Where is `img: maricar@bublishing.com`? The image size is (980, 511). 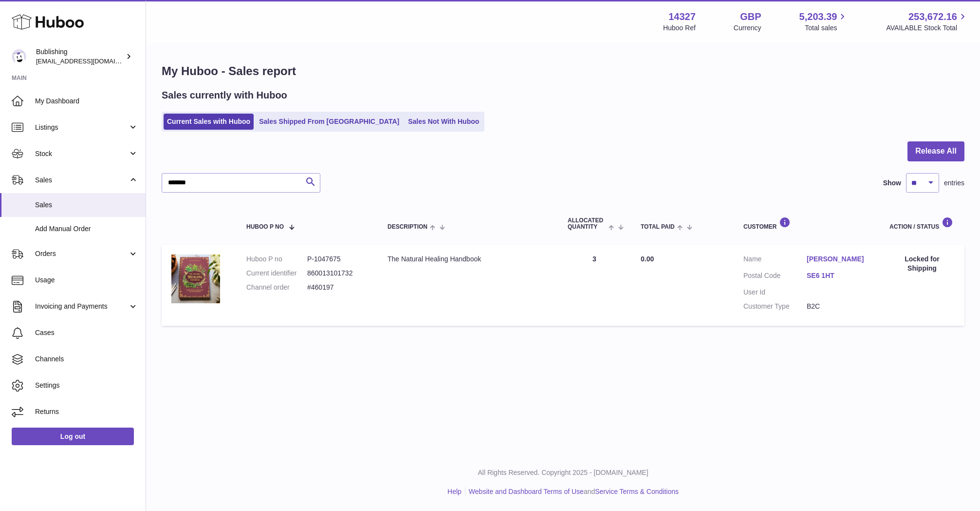 img: maricar@bublishing.com is located at coordinates (19, 56).